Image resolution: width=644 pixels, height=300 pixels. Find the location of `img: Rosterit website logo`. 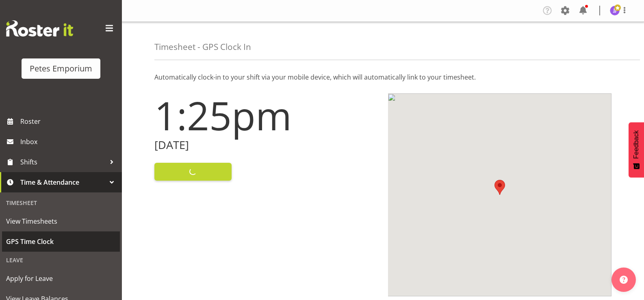

img: Rosterit website logo is located at coordinates (39, 28).